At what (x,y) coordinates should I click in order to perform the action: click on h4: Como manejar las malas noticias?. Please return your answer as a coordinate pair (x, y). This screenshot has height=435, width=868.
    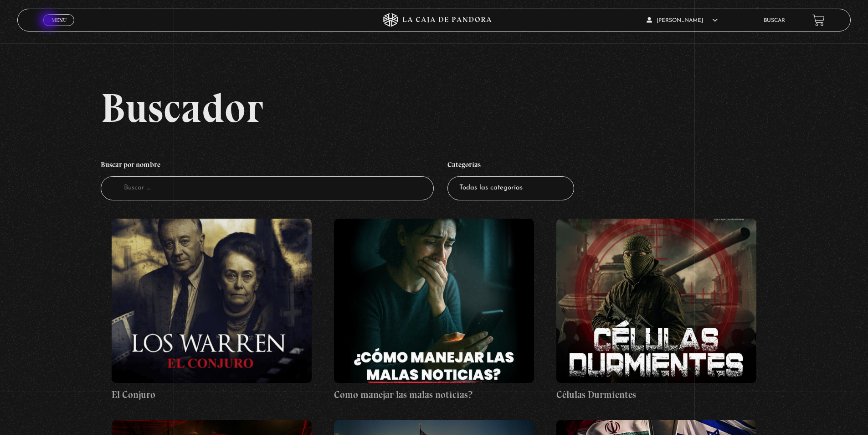
    Looking at the image, I should click on (434, 395).